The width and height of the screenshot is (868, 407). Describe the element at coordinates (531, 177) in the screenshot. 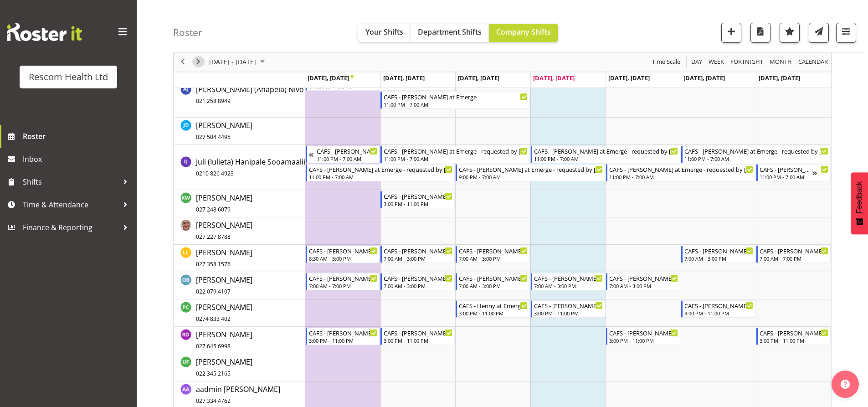

I see `div: 9:00 PM - 7:00 AM` at that location.